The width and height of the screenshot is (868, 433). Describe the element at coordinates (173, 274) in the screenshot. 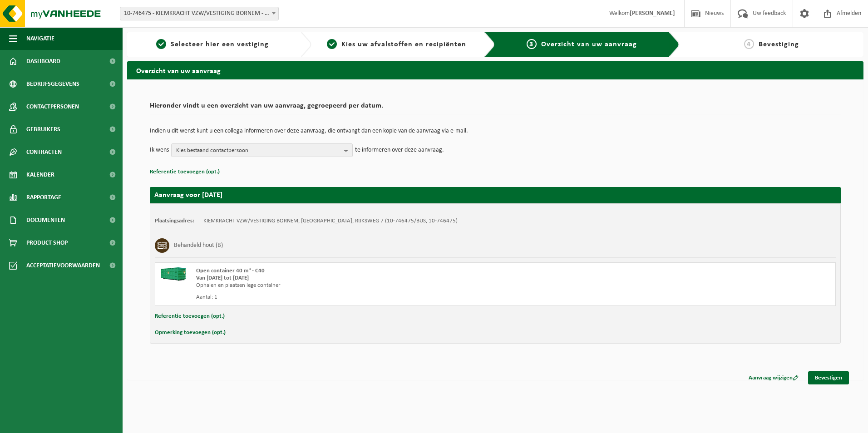

I see `img: HK-XC-40-GN-00.png` at that location.